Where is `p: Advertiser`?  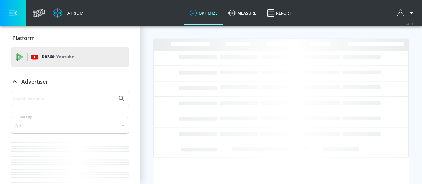 p: Advertiser is located at coordinates (35, 82).